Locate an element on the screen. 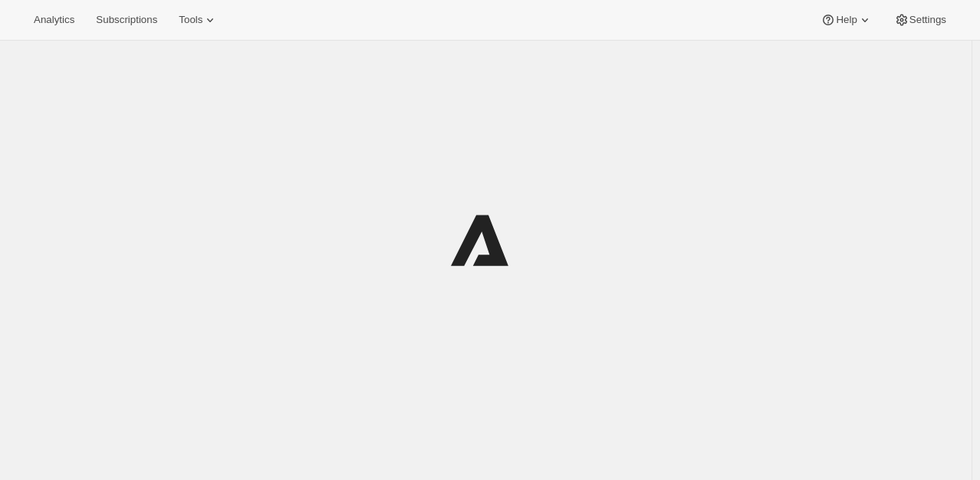  span: Subscriptions is located at coordinates (127, 20).